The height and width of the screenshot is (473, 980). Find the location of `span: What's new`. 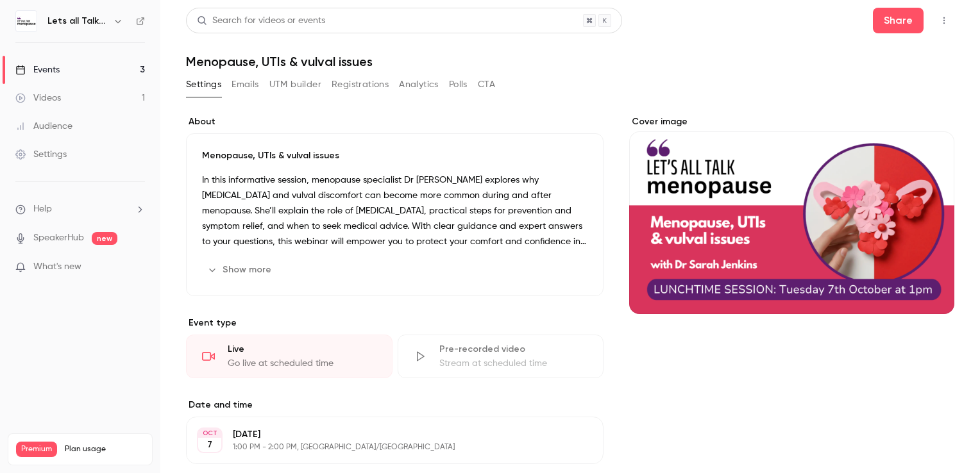

span: What's new is located at coordinates (57, 267).